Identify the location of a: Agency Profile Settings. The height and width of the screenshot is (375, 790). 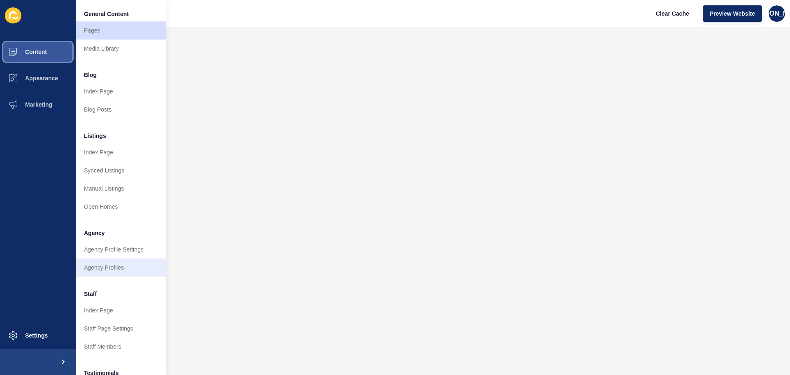
(121, 249).